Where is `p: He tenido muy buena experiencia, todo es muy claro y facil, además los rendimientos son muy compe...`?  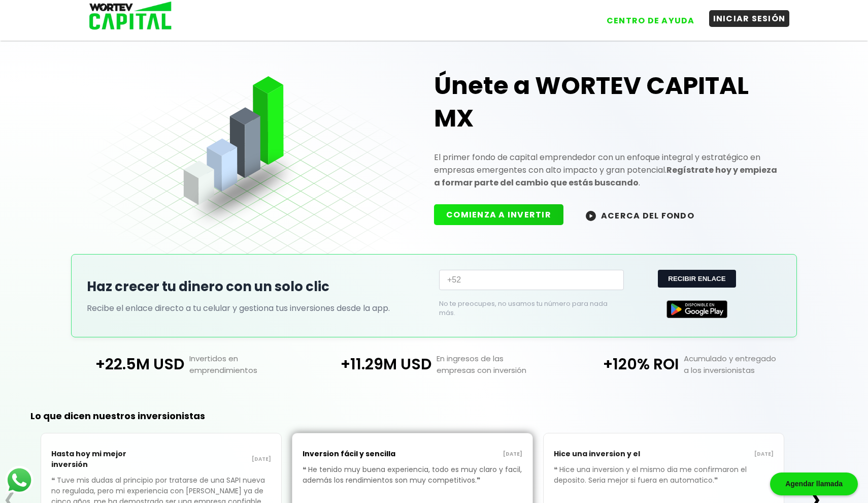
p: He tenido muy buena experiencia, todo es muy claro y facil, además los rendimientos son muy compe... is located at coordinates (412, 482).